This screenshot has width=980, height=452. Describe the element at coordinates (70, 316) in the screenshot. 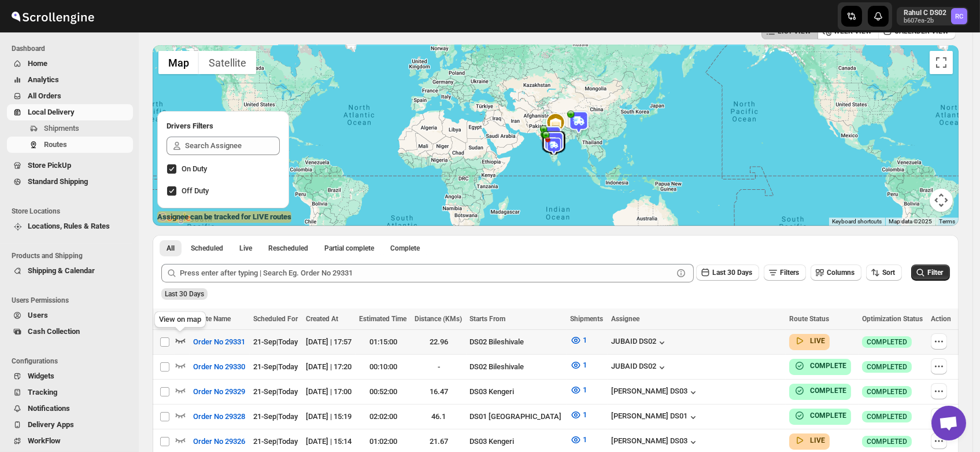

I see `button: Users` at that location.